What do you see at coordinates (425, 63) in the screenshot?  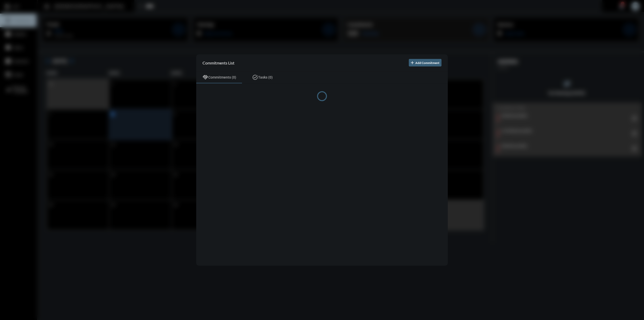 I see `button: Add Commitment` at bounding box center [425, 63].